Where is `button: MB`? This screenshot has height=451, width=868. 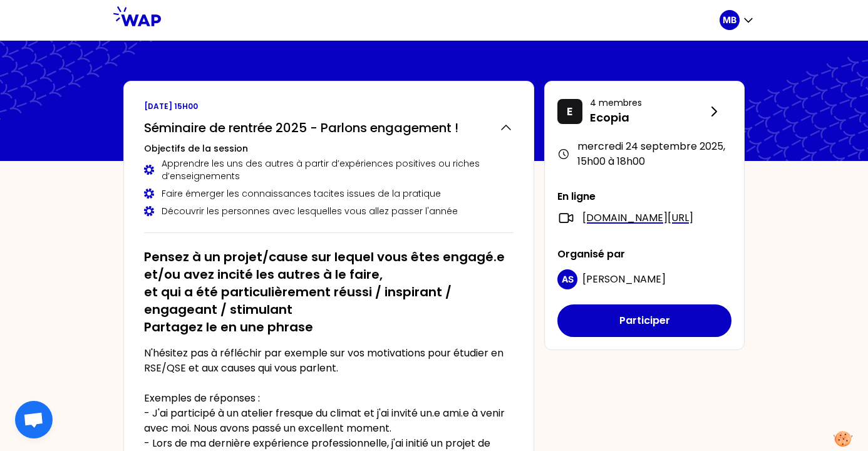
button: MB is located at coordinates (737, 20).